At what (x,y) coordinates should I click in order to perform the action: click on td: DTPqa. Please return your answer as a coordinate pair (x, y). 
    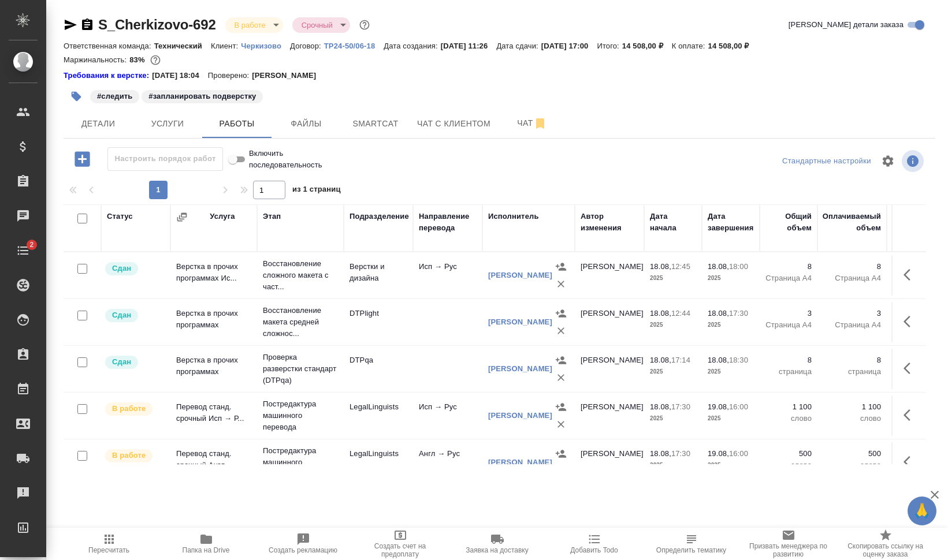
    Looking at the image, I should click on (378, 369).